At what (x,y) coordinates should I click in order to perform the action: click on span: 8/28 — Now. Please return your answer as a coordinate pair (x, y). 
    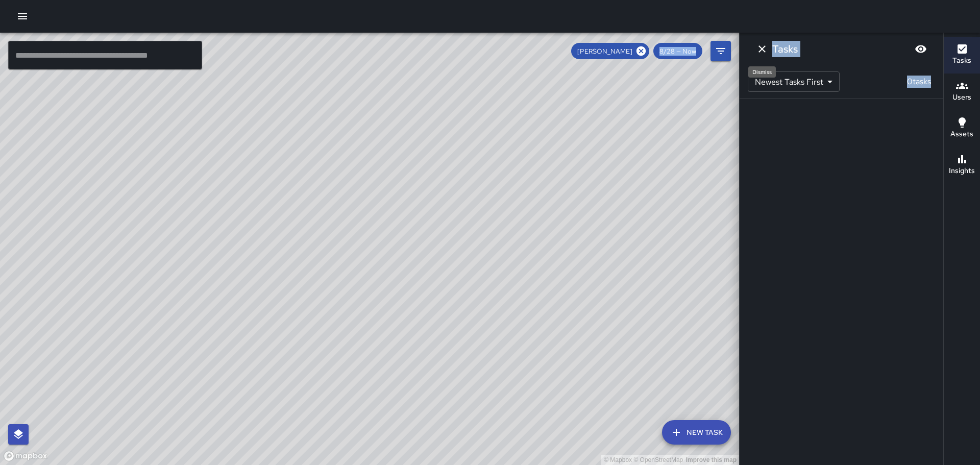
    Looking at the image, I should click on (678, 51).